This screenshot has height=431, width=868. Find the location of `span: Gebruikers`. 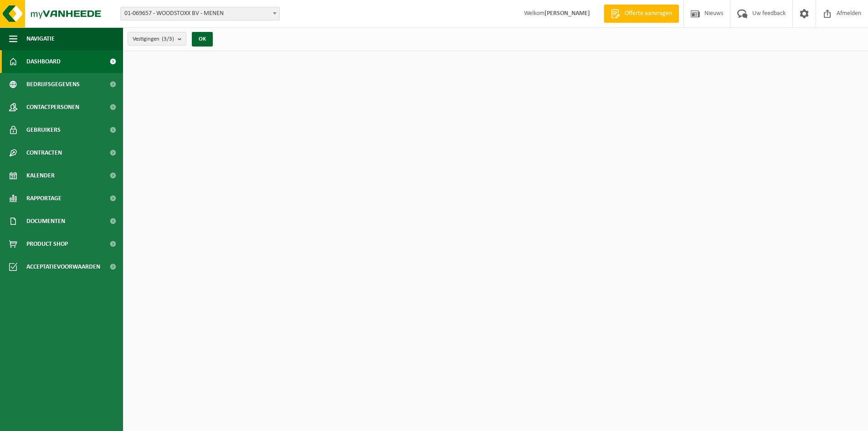

span: Gebruikers is located at coordinates (43, 130).